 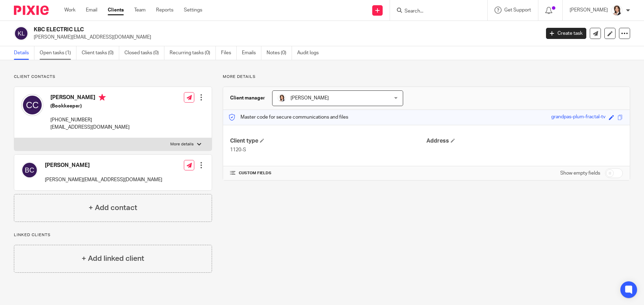 I want to click on h5: (Bookkeeper), so click(x=90, y=106).